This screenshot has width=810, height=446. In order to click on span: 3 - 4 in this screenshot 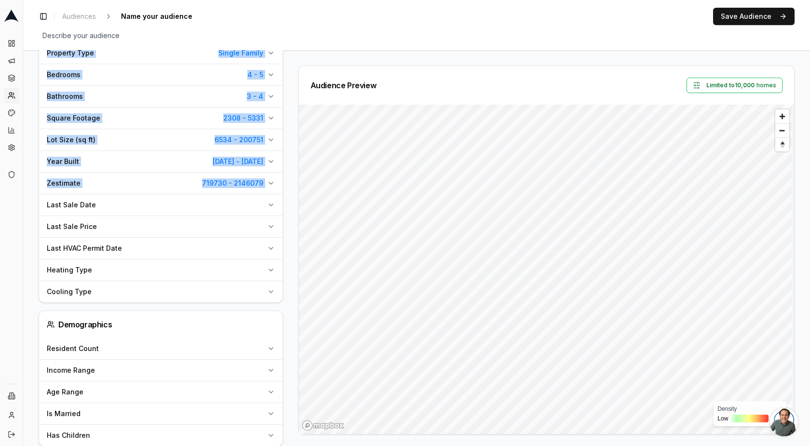, I will do `click(255, 96)`.